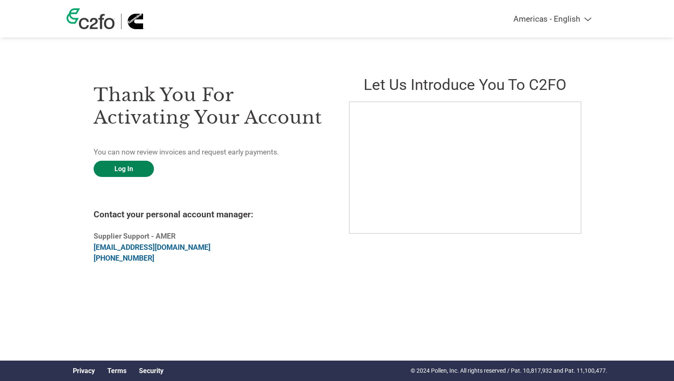  I want to click on a: Log In, so click(124, 168).